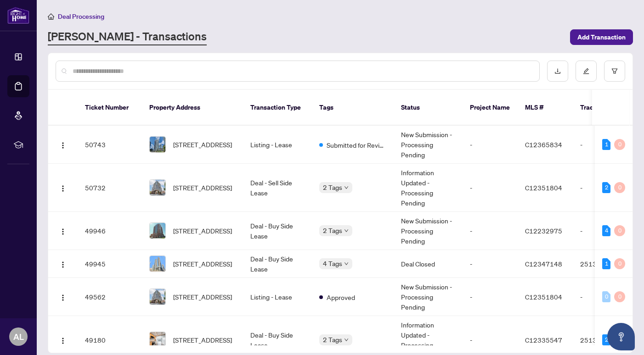 This screenshot has width=644, height=355. What do you see at coordinates (278, 188) in the screenshot?
I see `td: Deal - Sell Side Lease` at bounding box center [278, 188].